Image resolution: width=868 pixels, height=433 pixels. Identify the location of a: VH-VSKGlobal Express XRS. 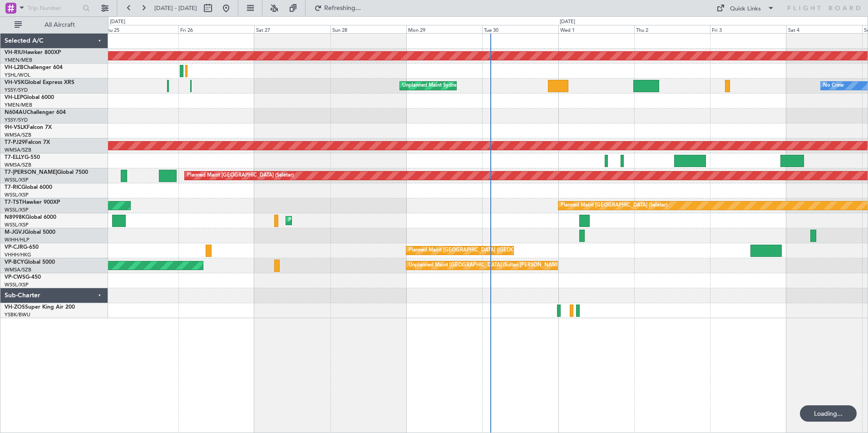
(40, 83).